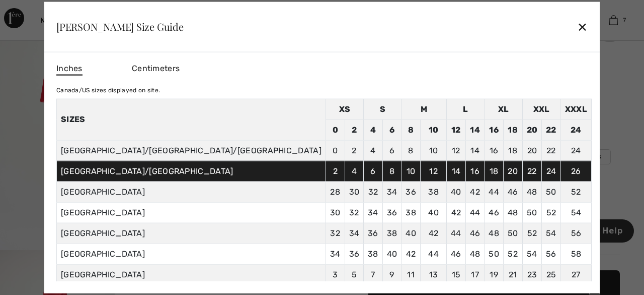 The image size is (644, 295). I want to click on span: Inches, so click(69, 69).